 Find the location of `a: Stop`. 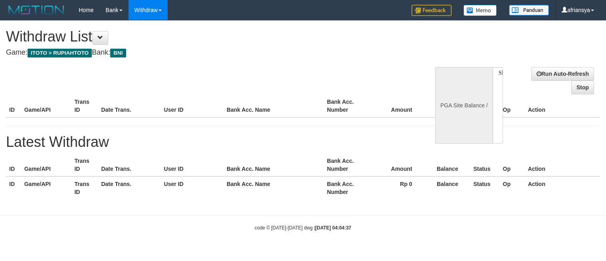

a: Stop is located at coordinates (582, 87).